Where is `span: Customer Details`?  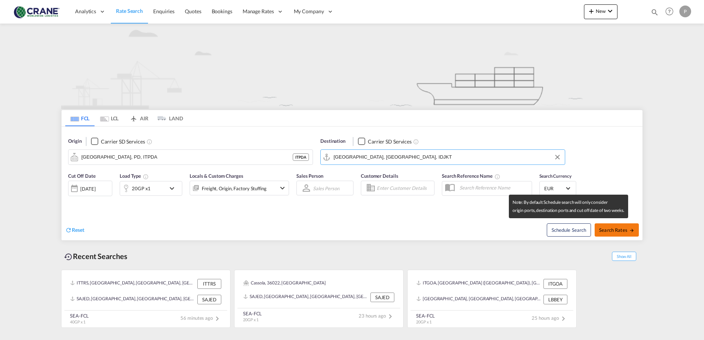
span: Customer Details is located at coordinates (379, 176).